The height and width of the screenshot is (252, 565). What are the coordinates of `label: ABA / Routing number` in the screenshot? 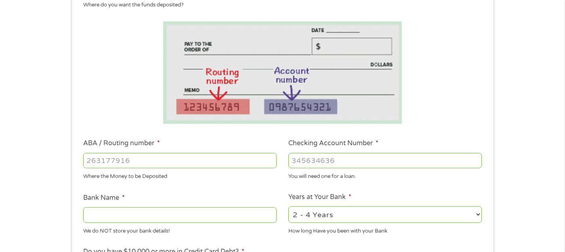 It's located at (122, 143).